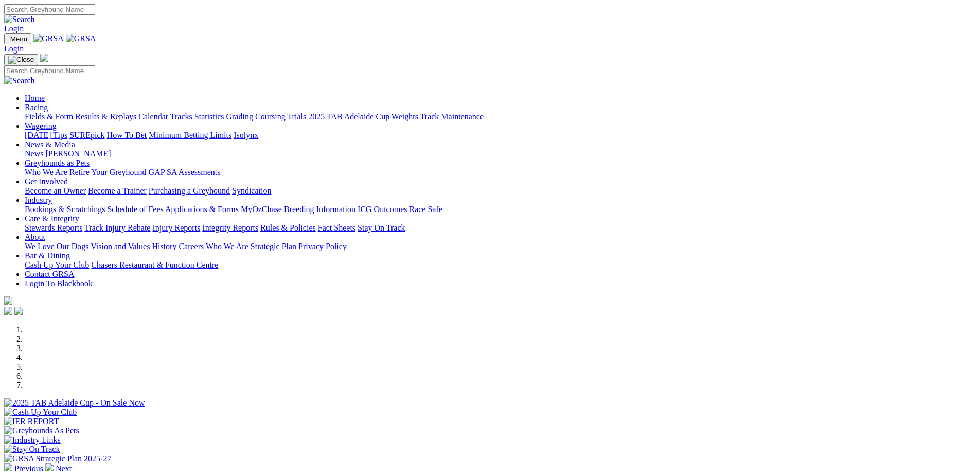 The image size is (980, 473). I want to click on a: Fields & Form, so click(49, 117).